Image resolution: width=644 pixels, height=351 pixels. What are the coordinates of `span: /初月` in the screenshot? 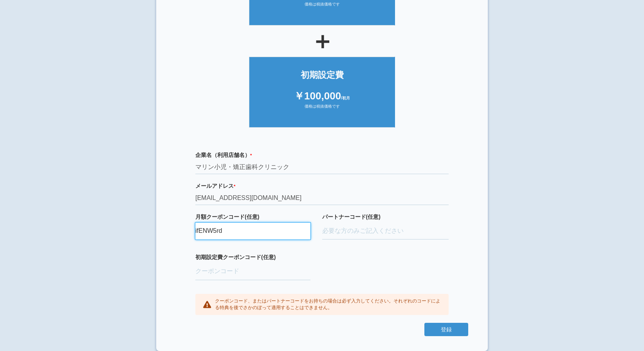 It's located at (346, 98).